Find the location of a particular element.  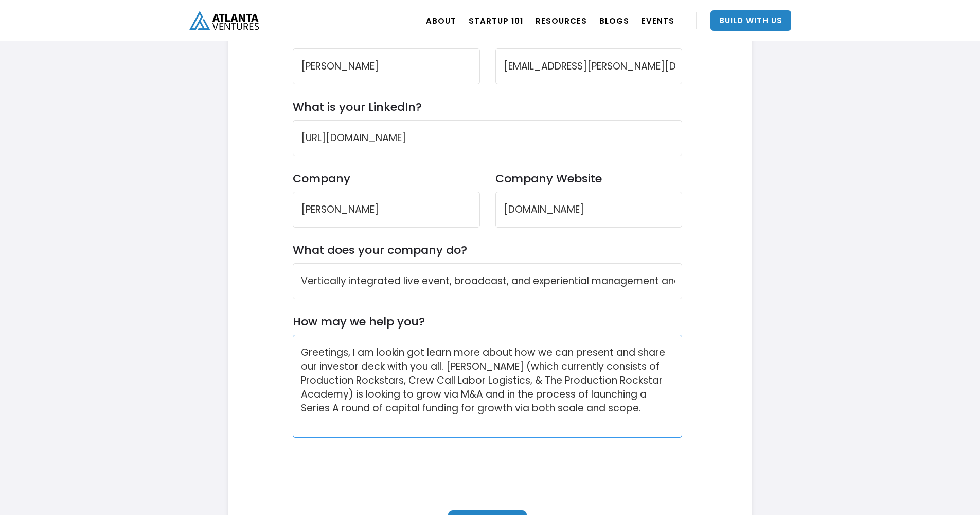

a: Build With Us is located at coordinates (751, 21).